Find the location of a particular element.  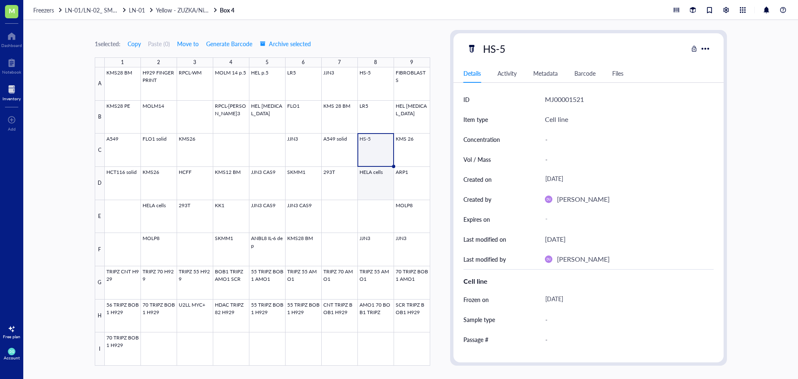

span: DG is located at coordinates (12, 351).